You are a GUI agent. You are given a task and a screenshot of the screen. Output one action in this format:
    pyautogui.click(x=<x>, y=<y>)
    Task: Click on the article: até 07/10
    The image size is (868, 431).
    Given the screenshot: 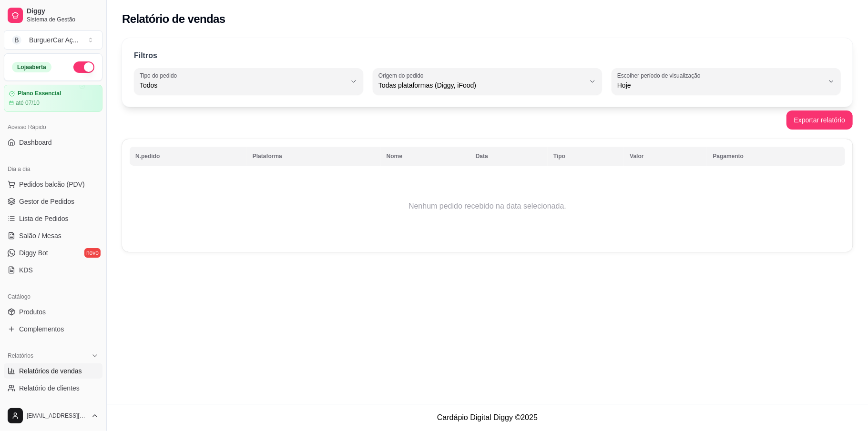 What is the action you would take?
    pyautogui.click(x=28, y=103)
    